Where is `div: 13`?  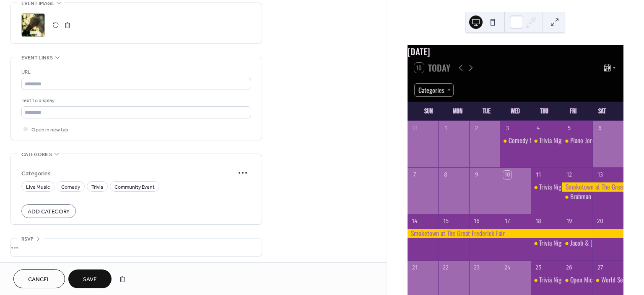
div: 13 is located at coordinates (600, 175).